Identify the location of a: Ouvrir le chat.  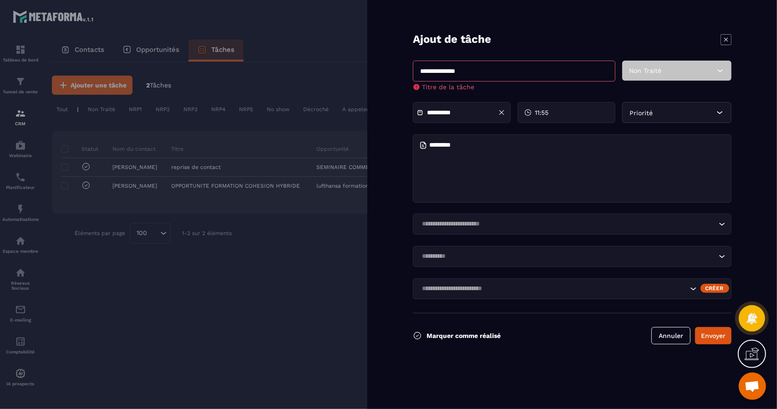
(753, 386).